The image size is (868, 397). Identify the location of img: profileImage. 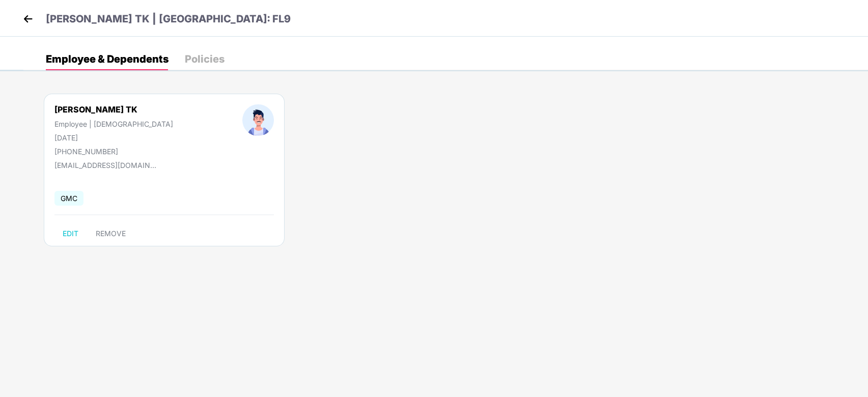
(258, 120).